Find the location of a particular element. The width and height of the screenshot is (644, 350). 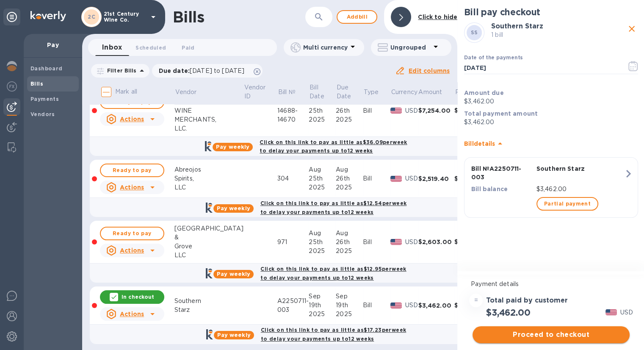

span: Bill № is located at coordinates (292, 92).